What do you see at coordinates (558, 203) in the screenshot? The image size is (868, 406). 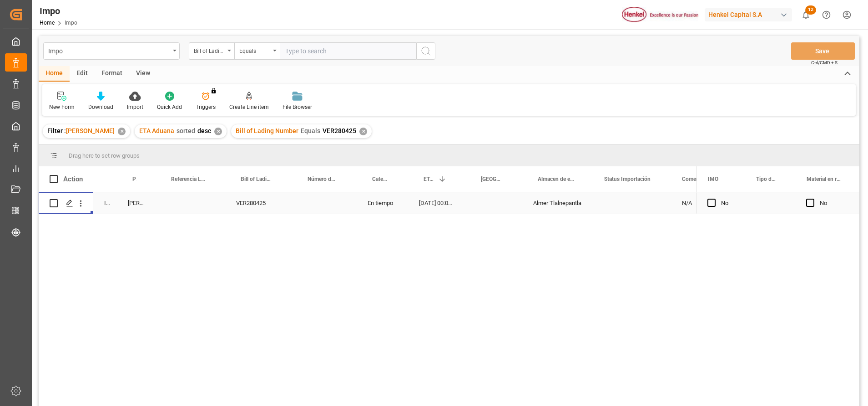 I see `div: Almer Tlalnepantla` at bounding box center [558, 203].